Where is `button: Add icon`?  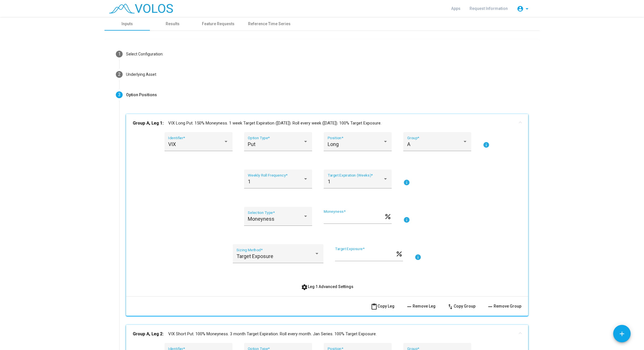
button: Add icon is located at coordinates (621, 334).